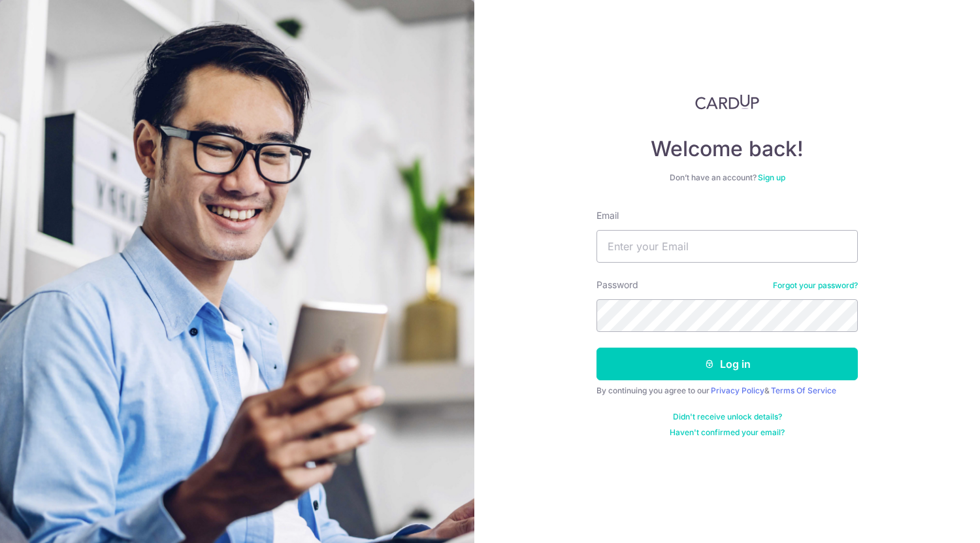  I want to click on label: Password, so click(617, 285).